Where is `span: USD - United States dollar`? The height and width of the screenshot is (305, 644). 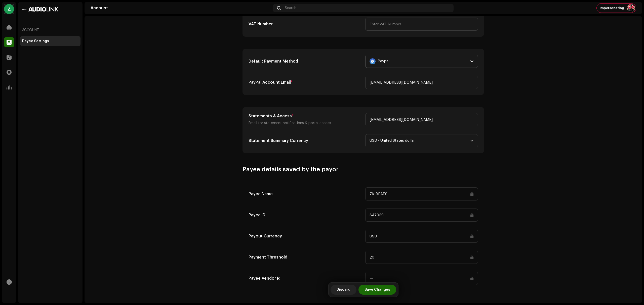
span: USD - United States dollar is located at coordinates (420, 141).